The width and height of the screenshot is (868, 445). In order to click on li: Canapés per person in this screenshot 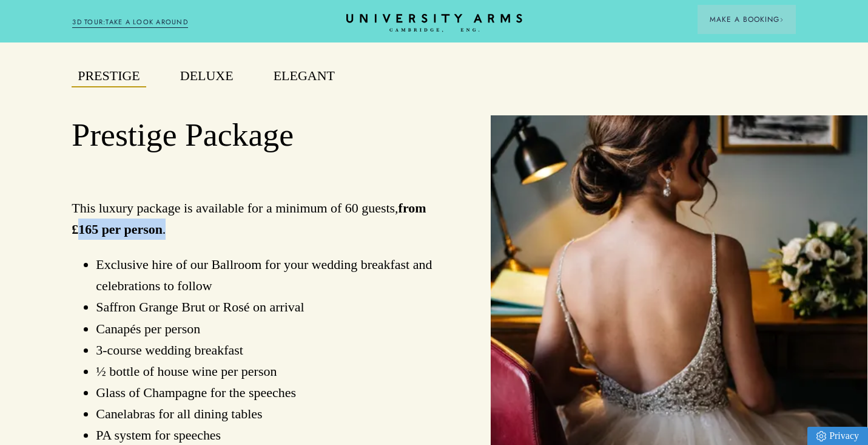, I will do `click(272, 328)`.